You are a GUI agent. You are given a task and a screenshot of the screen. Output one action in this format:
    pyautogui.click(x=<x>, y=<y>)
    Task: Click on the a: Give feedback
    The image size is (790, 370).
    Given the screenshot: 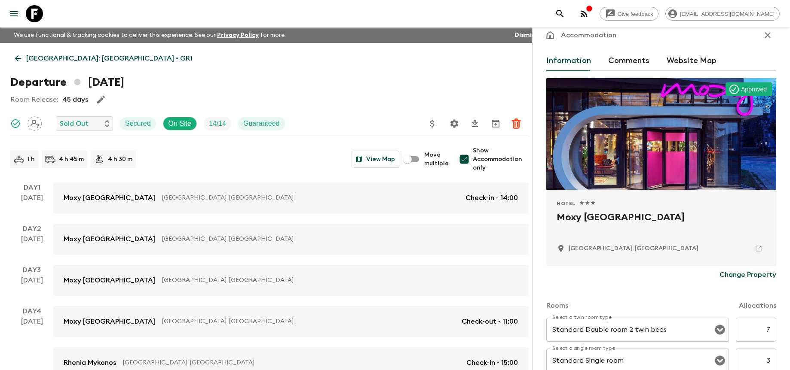 What is the action you would take?
    pyautogui.click(x=629, y=14)
    